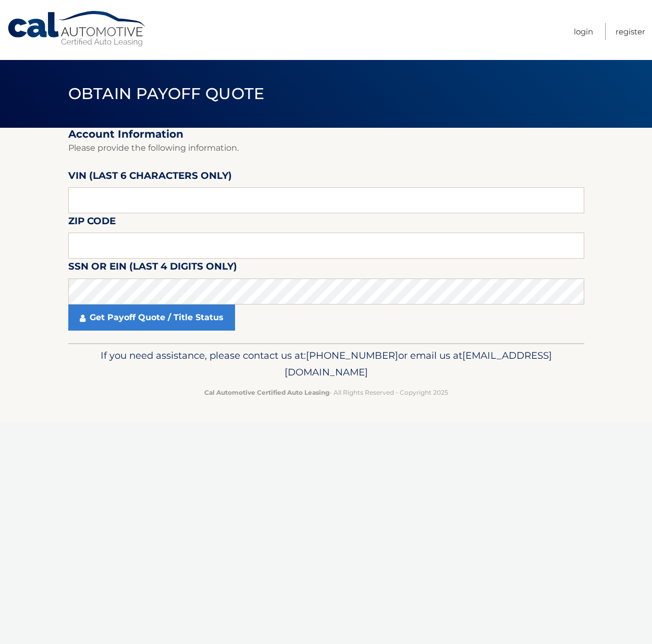  I want to click on a: Register, so click(630, 31).